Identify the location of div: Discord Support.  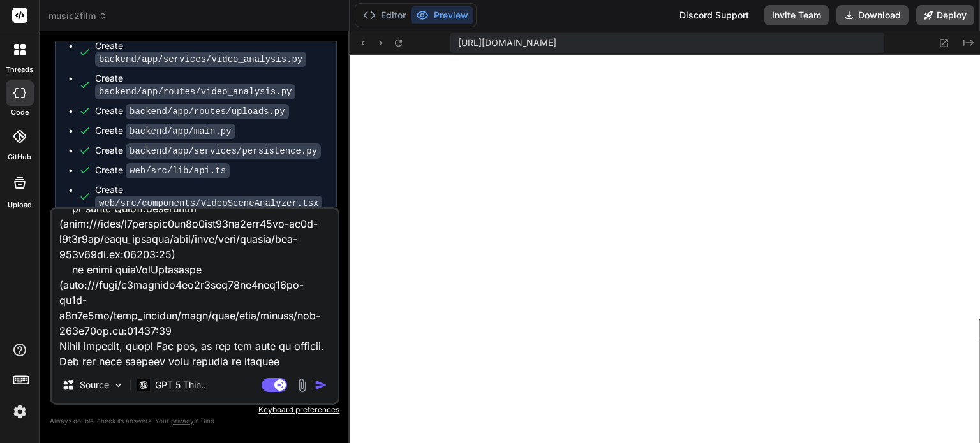
(714, 15).